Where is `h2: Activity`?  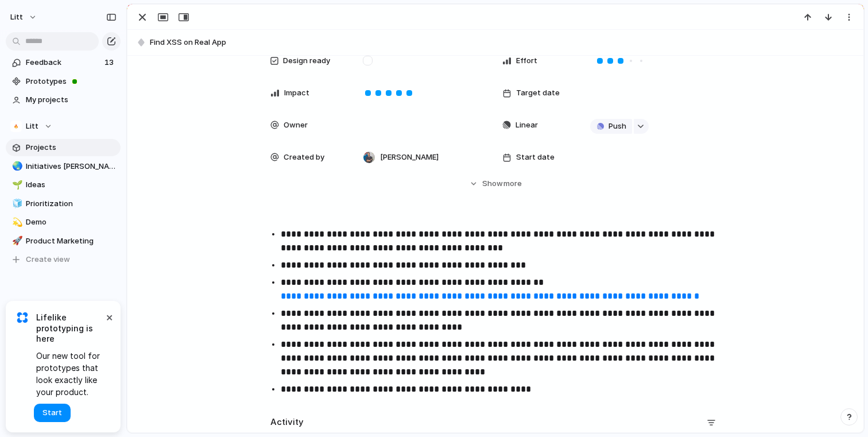
h2: Activity is located at coordinates (287, 422).